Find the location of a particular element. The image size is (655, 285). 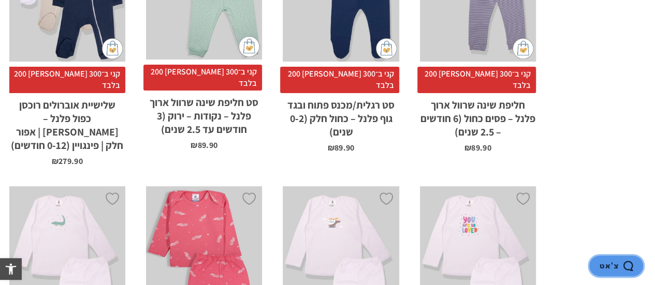

span: צ'אט is located at coordinates (21, 12).